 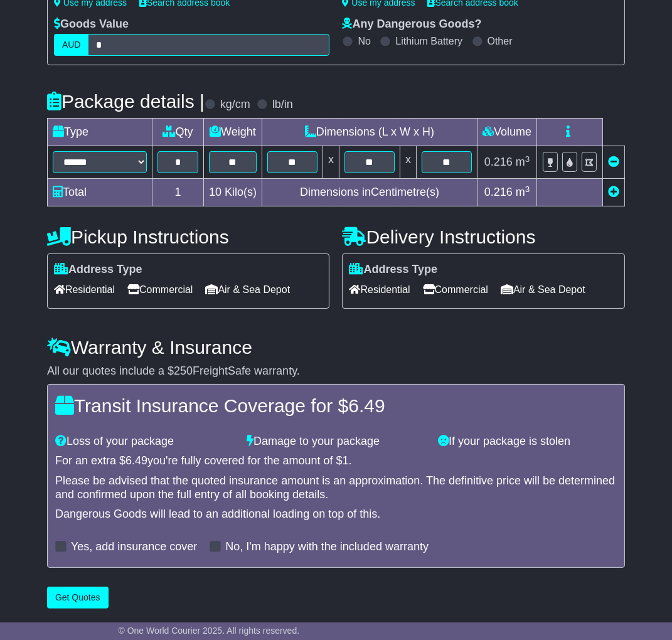 What do you see at coordinates (336, 347) in the screenshot?
I see `h4: Warranty & Insurance` at bounding box center [336, 347].